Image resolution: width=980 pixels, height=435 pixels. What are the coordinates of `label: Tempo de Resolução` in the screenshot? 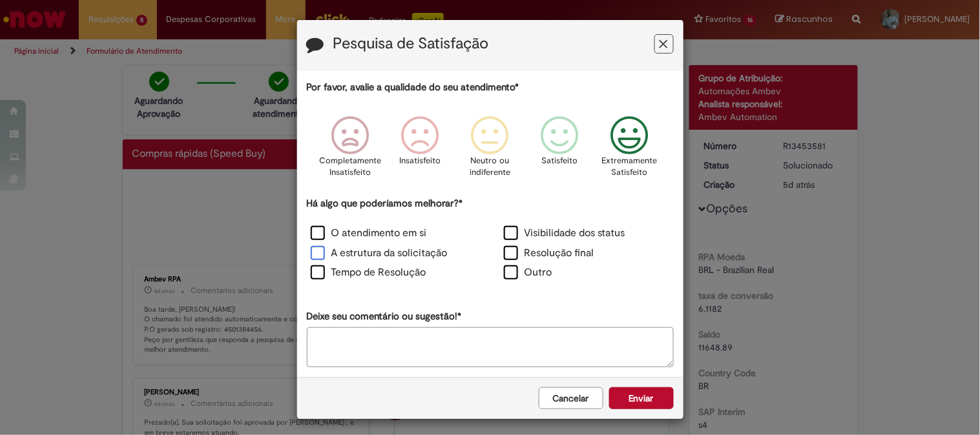 It's located at (368, 273).